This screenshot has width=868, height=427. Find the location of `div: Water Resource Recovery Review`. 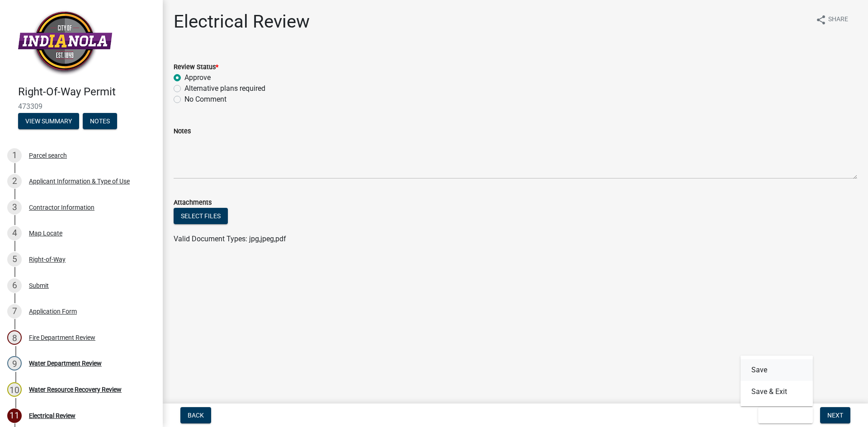

div: Water Resource Recovery Review is located at coordinates (75, 389).